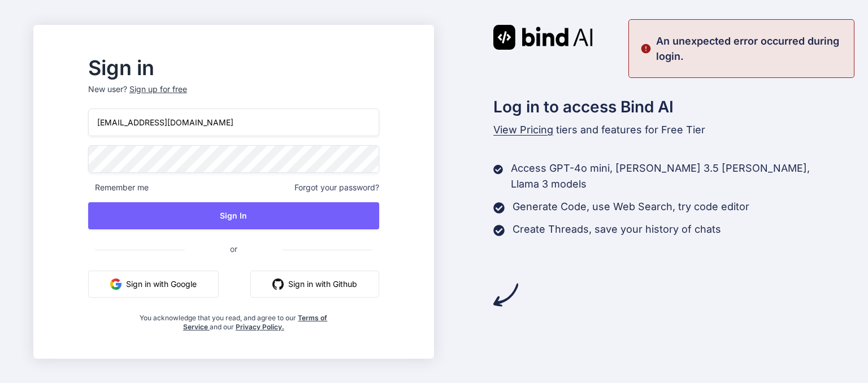 This screenshot has width=868, height=383. Describe the element at coordinates (616, 229) in the screenshot. I see `p: Create Threads, save your history of chats` at that location.